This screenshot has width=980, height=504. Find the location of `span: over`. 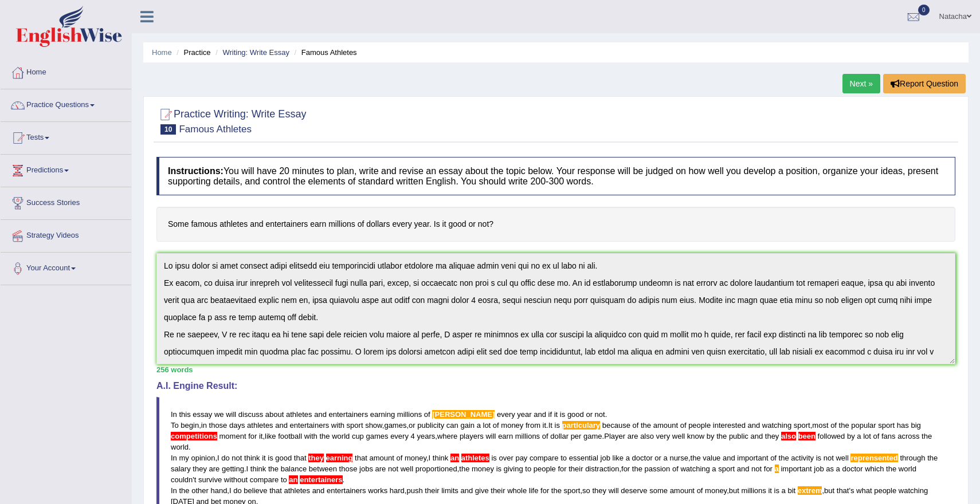

span: over is located at coordinates (505, 458).